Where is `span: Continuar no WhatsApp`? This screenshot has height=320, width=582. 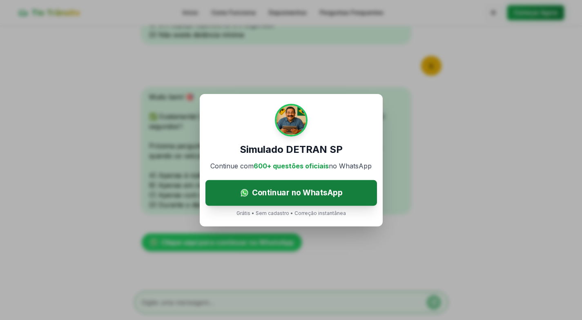 span: Continuar no WhatsApp is located at coordinates (297, 193).